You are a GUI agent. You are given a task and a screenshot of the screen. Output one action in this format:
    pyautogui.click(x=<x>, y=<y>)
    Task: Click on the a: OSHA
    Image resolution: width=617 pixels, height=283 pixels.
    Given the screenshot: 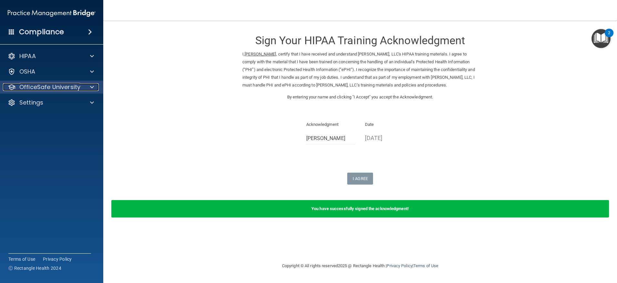 What is the action you would take?
    pyautogui.click(x=51, y=72)
    